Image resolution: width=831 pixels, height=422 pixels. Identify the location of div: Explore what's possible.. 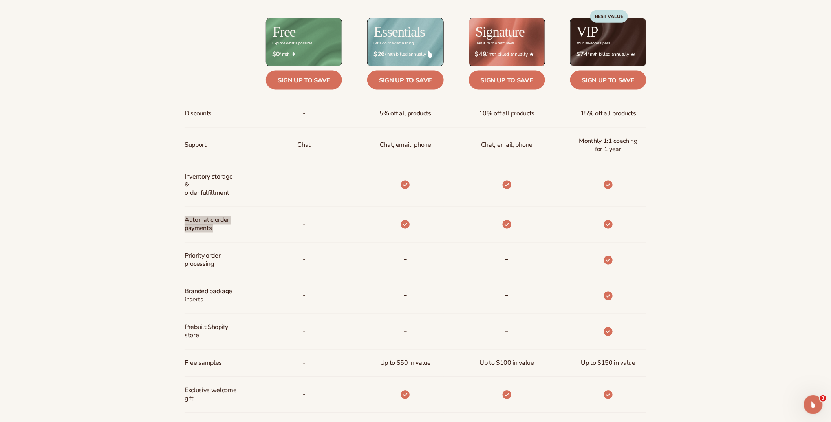
(292, 43).